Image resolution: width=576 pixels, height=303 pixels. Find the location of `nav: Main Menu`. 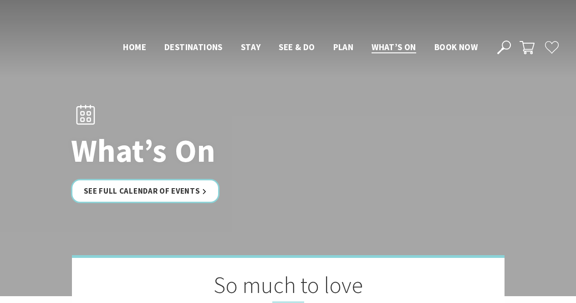

nav: Main Menu is located at coordinates (300, 47).